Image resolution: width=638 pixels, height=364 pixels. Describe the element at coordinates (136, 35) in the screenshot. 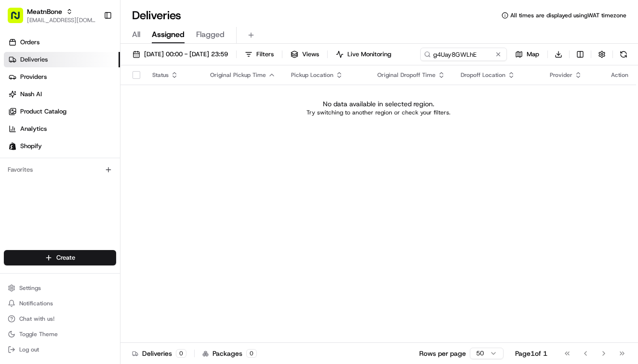

I see `span: All` at that location.